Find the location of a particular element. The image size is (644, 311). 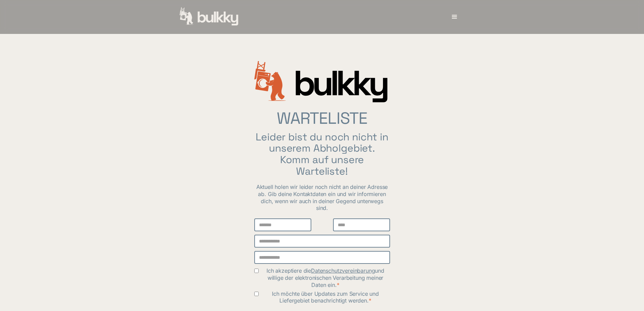

span: Ich akzeptiere die und willige der elektronischen Verarbeitung meiner Daten ein. is located at coordinates (325, 278).